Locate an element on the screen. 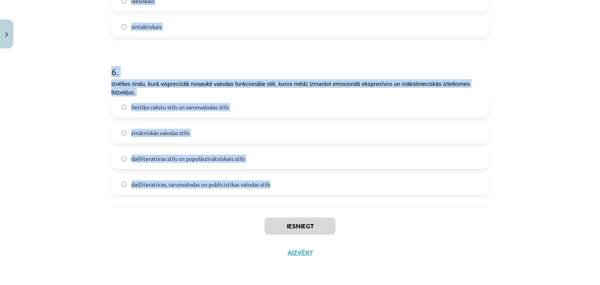 This screenshot has width=600, height=285. input: daiļliteratūras stils un populārzinātniskais stils is located at coordinates (124, 159).